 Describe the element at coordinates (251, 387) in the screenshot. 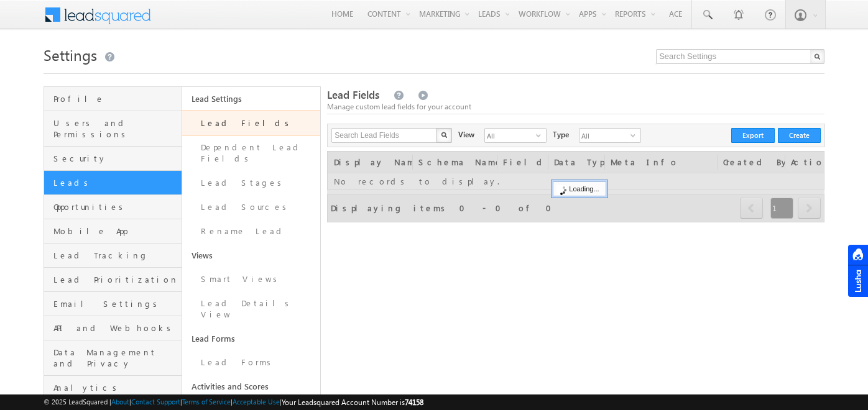

I see `a: Activities and Scores` at that location.